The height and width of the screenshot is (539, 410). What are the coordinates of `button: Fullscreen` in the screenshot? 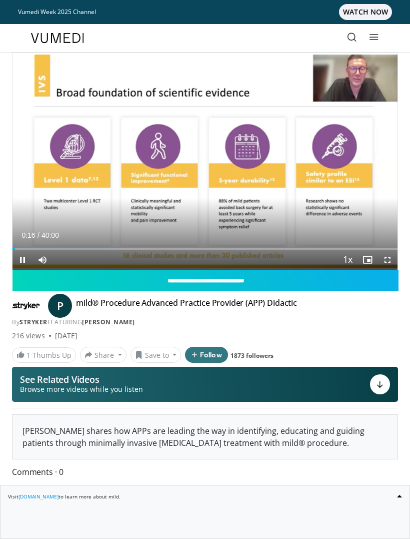 It's located at (388, 260).